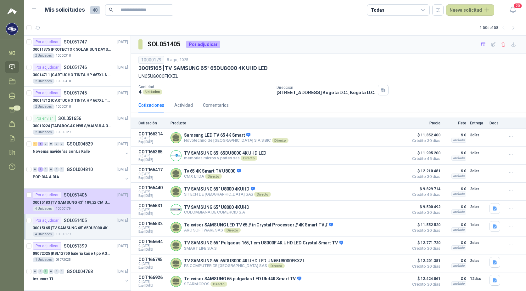 The height and width of the screenshot is (291, 526). I want to click on p: Flete, so click(455, 123).